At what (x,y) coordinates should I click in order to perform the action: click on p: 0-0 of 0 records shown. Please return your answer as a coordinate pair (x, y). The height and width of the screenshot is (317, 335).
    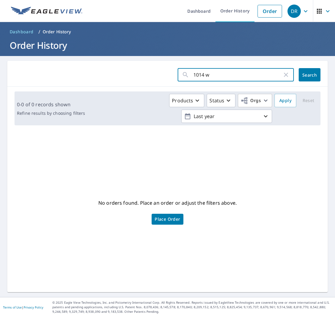
    Looking at the image, I should click on (51, 104).